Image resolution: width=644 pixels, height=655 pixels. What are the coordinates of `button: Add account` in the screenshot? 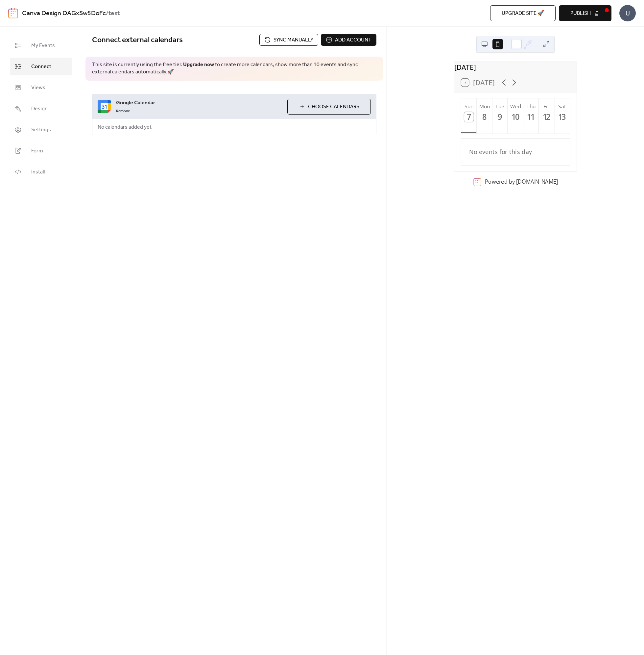 It's located at (349, 40).